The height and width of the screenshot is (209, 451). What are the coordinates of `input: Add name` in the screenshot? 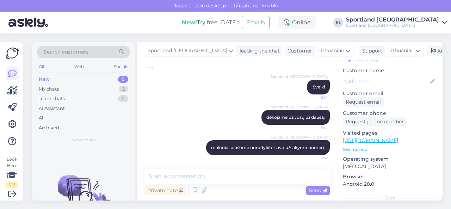 It's located at (386, 81).